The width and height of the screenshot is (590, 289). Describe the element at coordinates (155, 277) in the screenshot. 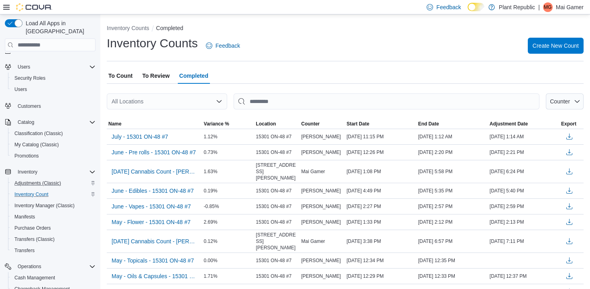

I see `span: May - Oils & Capsules - 15301 ON-48 #7` at that location.